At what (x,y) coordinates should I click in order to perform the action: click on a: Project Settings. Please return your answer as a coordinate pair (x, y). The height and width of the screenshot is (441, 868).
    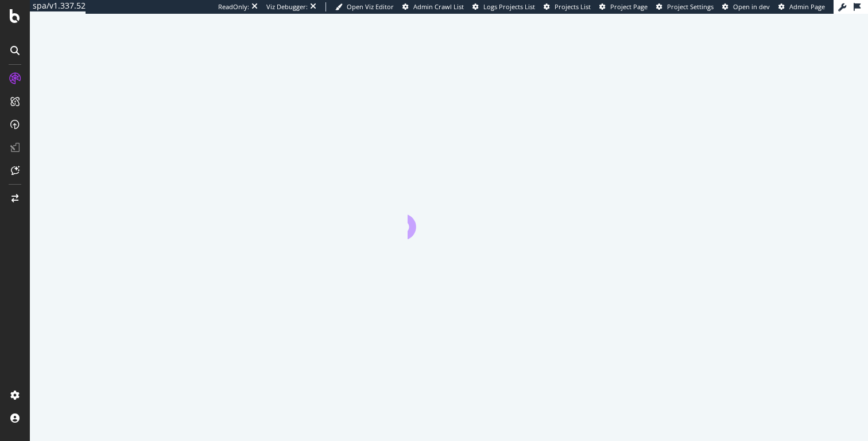
    Looking at the image, I should click on (685, 7).